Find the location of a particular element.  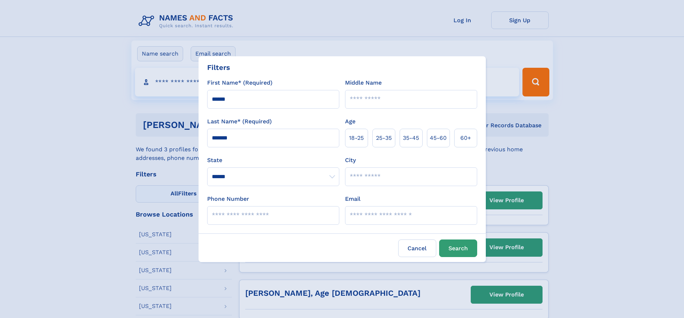

span: 18‑25 is located at coordinates (356, 138).